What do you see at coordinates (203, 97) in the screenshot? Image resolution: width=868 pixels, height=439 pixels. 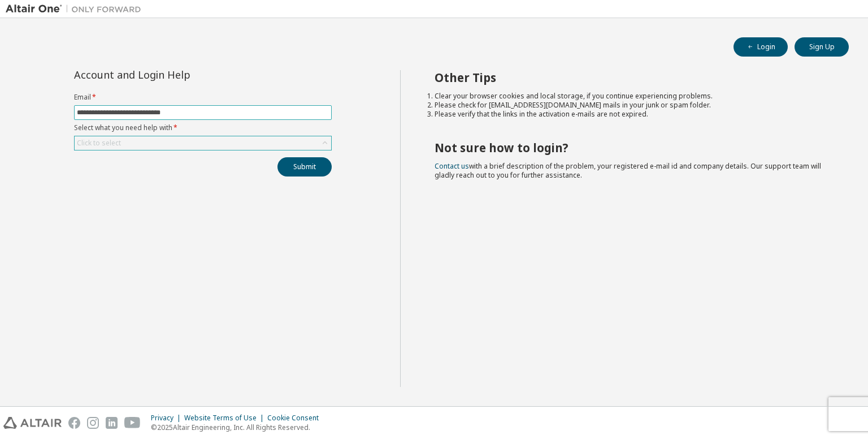 I see `label: Email` at bounding box center [203, 97].